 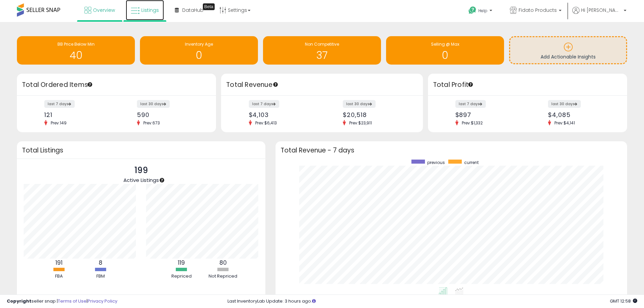 What do you see at coordinates (72, 301) in the screenshot?
I see `a: Terms of Use` at bounding box center [72, 301].